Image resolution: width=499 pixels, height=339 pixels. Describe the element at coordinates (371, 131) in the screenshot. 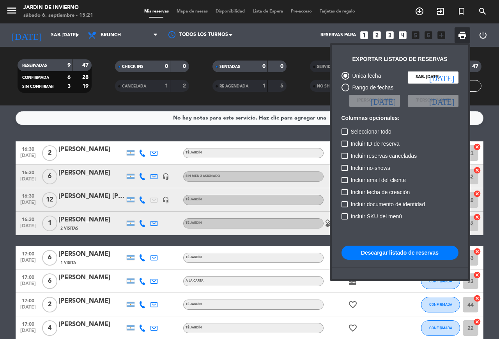

I see `span: Seleccionar todo` at that location.